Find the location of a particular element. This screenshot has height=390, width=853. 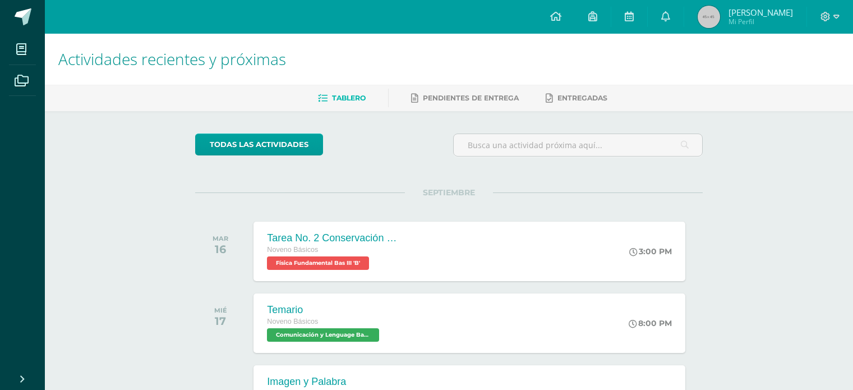

span: Tablero is located at coordinates (349, 98).